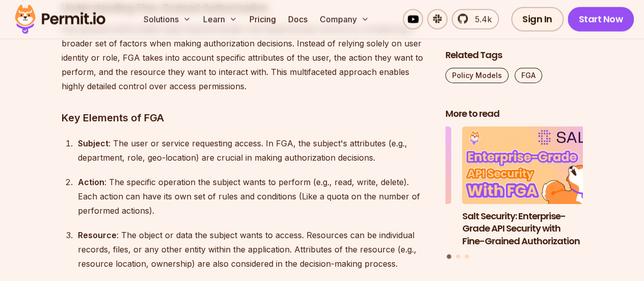  I want to click on button: Go to slide 2, so click(458, 256).